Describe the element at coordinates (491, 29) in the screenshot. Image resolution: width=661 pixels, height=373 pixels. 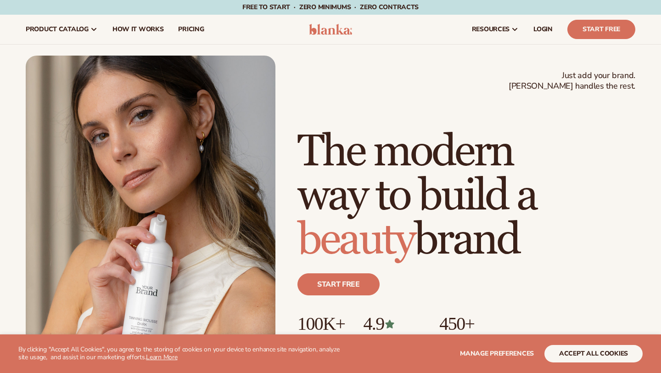
I see `span: resources` at that location.